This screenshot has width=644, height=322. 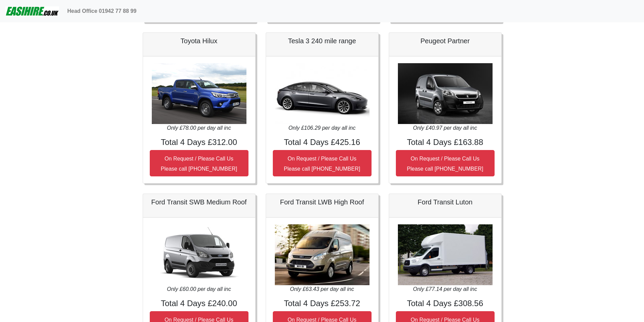 What do you see at coordinates (32, 11) in the screenshot?
I see `img: easihire_logo_small.png` at bounding box center [32, 11].